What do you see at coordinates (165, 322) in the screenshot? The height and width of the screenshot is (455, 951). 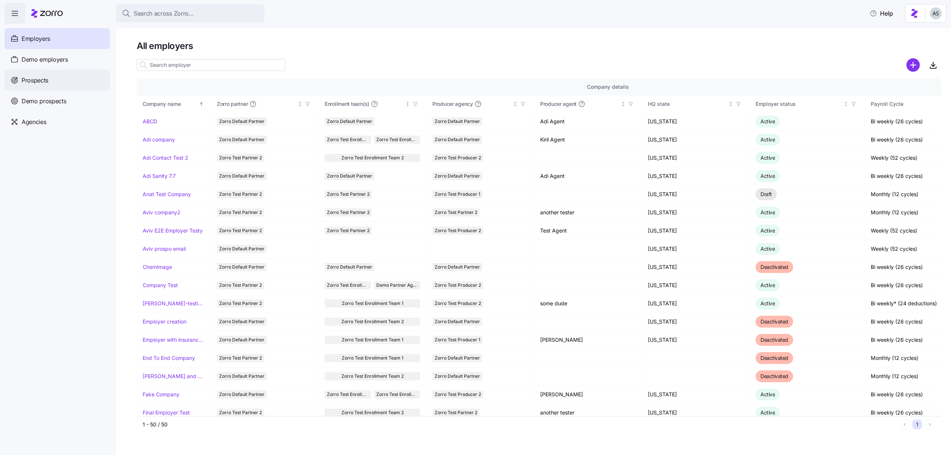 I see `a: Employer creation` at bounding box center [165, 322].